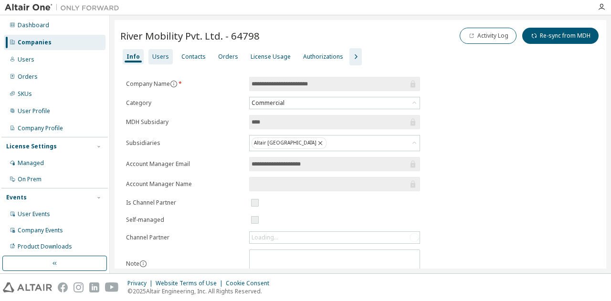  I want to click on div: Info, so click(133, 57).